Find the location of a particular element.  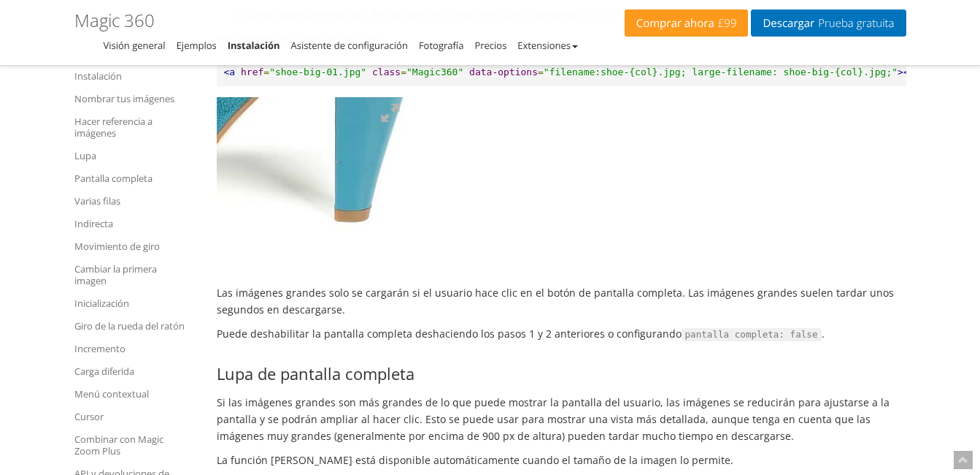

a: Precios is located at coordinates (490, 45).